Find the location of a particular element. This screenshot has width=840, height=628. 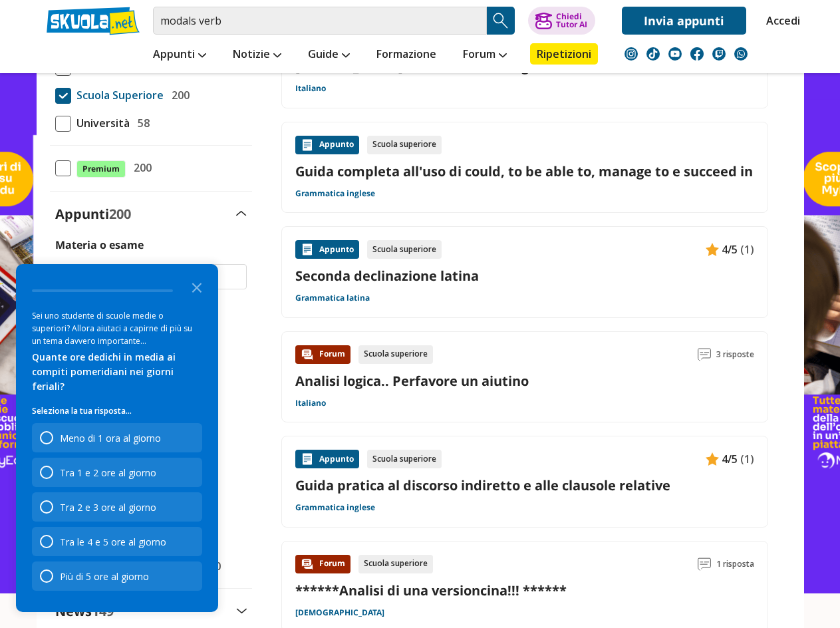

a: Invia appunti is located at coordinates (684, 20).